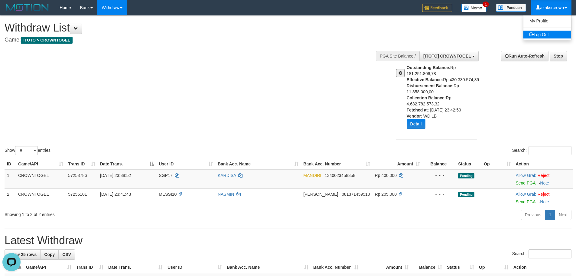 This screenshot has height=276, width=576. What do you see at coordinates (386, 194) in the screenshot?
I see `span: Rp 205.000` at bounding box center [386, 194].